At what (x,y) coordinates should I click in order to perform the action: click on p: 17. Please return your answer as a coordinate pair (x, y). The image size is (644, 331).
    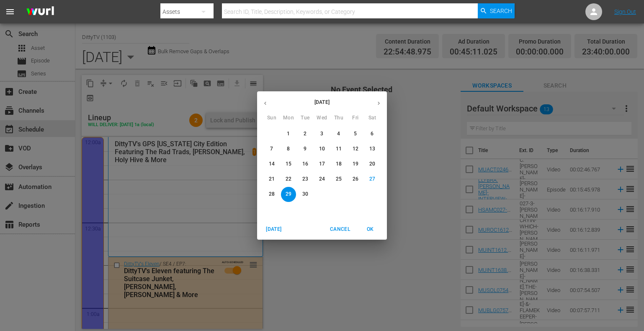
    Looking at the image, I should click on (322, 163).